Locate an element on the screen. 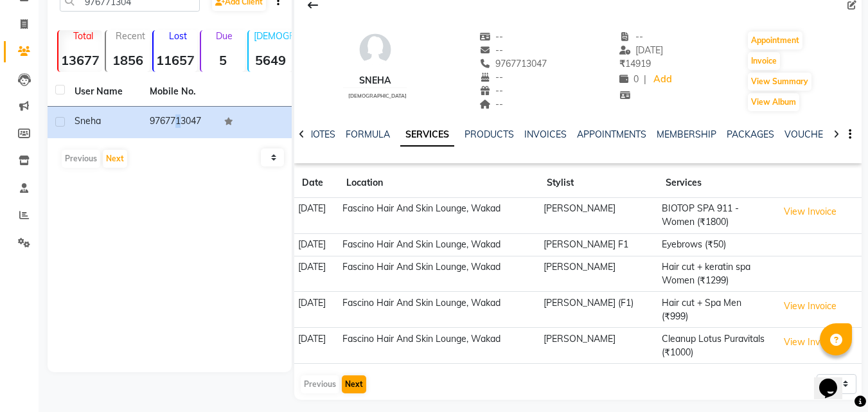 The width and height of the screenshot is (868, 412). span: 0 is located at coordinates (629, 79).